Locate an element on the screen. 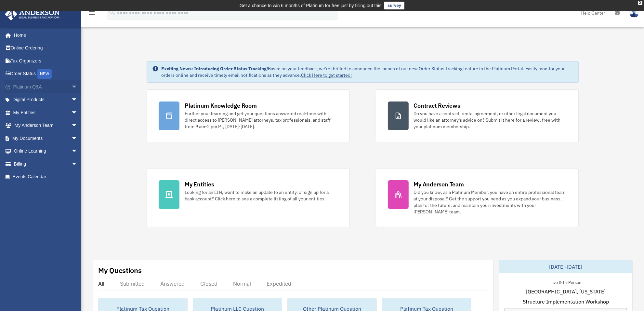 This screenshot has width=644, height=311. div: My Questions is located at coordinates (120, 270).